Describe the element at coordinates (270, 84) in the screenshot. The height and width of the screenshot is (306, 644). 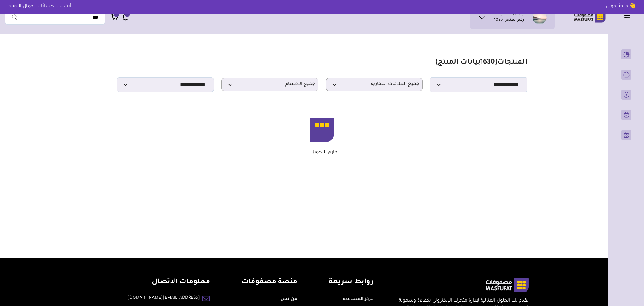
I see `span: جميع الاقسام` at that location.